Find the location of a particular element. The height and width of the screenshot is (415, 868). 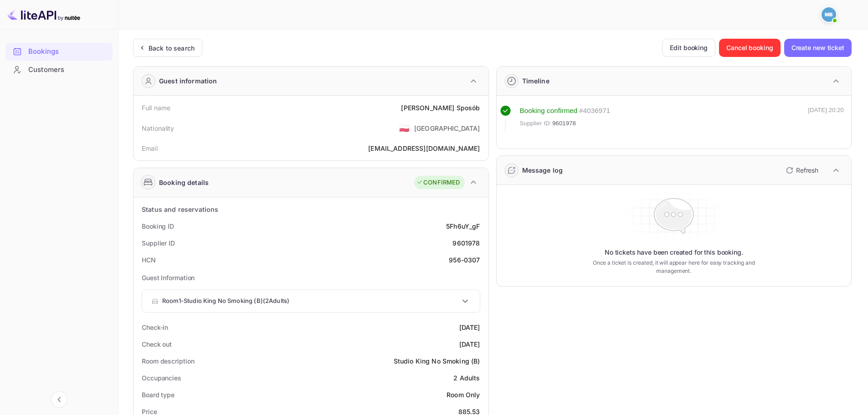

a: Customers is located at coordinates (59, 70).